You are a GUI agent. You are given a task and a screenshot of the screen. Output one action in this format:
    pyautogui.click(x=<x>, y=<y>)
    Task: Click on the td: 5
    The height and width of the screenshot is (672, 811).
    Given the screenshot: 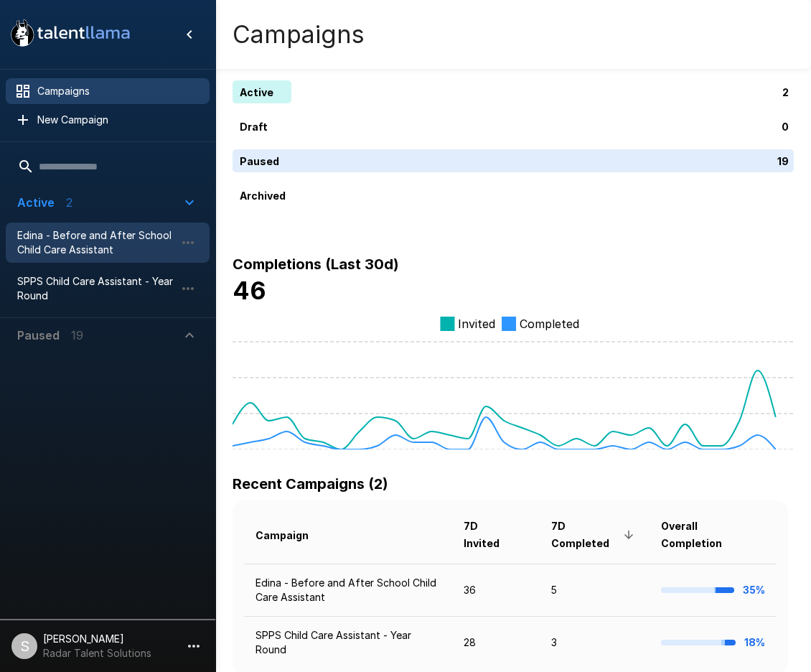 What is the action you would take?
    pyautogui.click(x=594, y=589)
    